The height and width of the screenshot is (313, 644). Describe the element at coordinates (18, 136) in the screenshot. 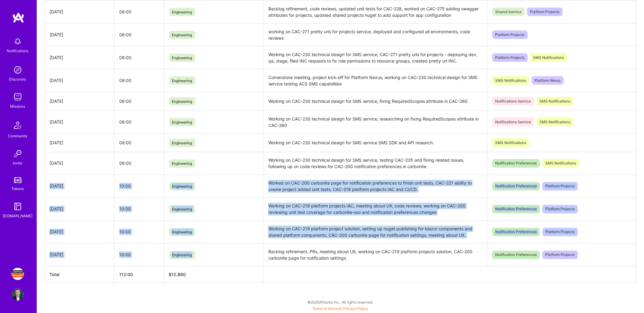

I see `div: Community` at that location.